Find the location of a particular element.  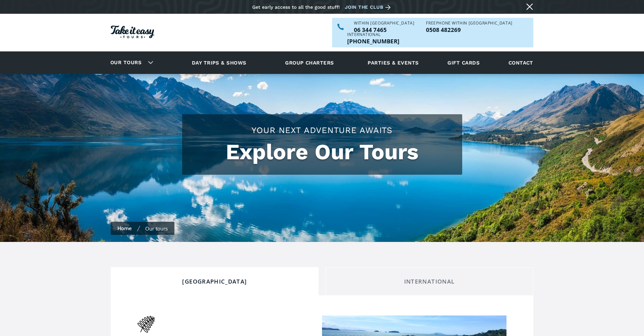

p: 06 344 7465 is located at coordinates (384, 30).